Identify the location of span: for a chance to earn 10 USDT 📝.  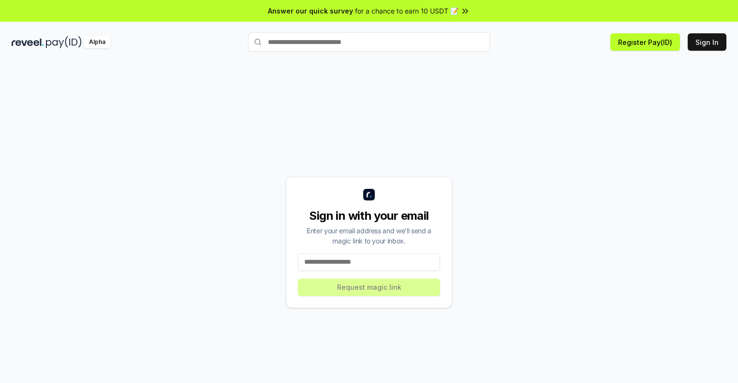
(407, 11).